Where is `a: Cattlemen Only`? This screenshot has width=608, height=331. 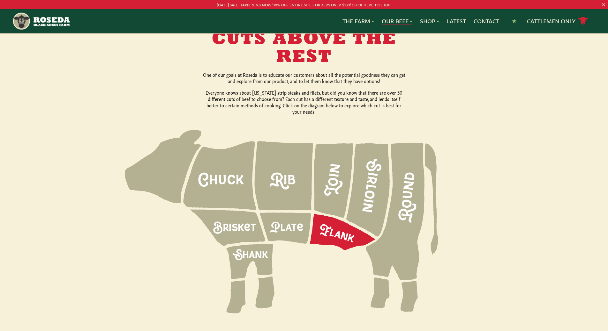
a: Cattlemen Only is located at coordinates (557, 21).